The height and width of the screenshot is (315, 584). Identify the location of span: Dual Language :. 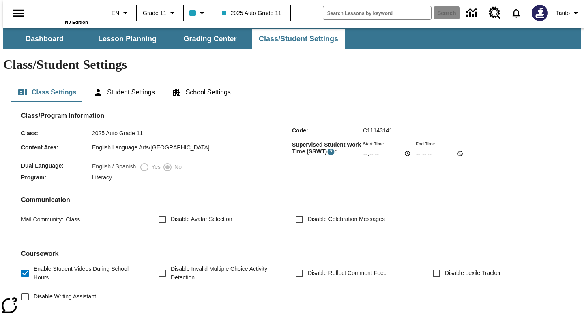
(56, 166).